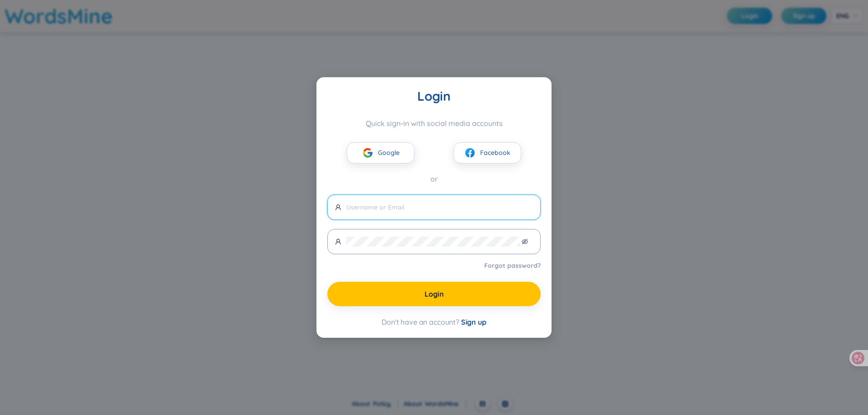 The height and width of the screenshot is (415, 868). What do you see at coordinates (495, 153) in the screenshot?
I see `span: Facebook` at bounding box center [495, 153].